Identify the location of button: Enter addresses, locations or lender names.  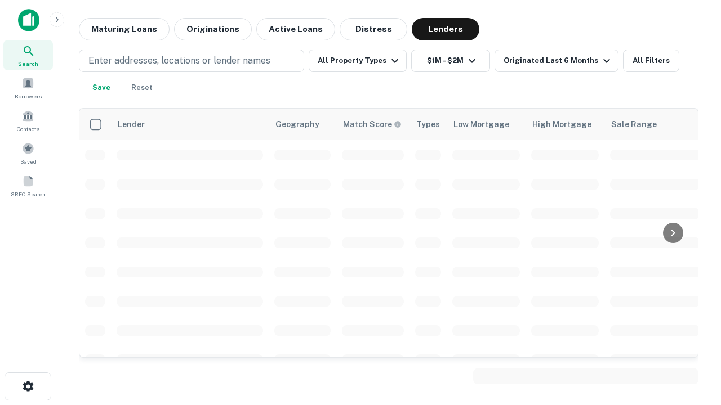
(191, 61).